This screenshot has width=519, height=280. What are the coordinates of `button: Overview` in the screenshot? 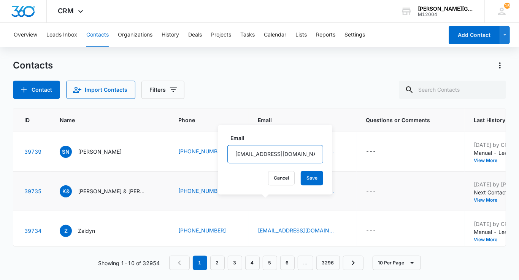 It's located at (25, 35).